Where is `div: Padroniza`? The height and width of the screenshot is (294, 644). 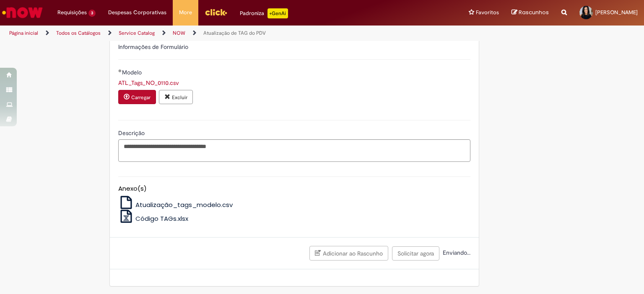 div: Padroniza is located at coordinates (264, 14).